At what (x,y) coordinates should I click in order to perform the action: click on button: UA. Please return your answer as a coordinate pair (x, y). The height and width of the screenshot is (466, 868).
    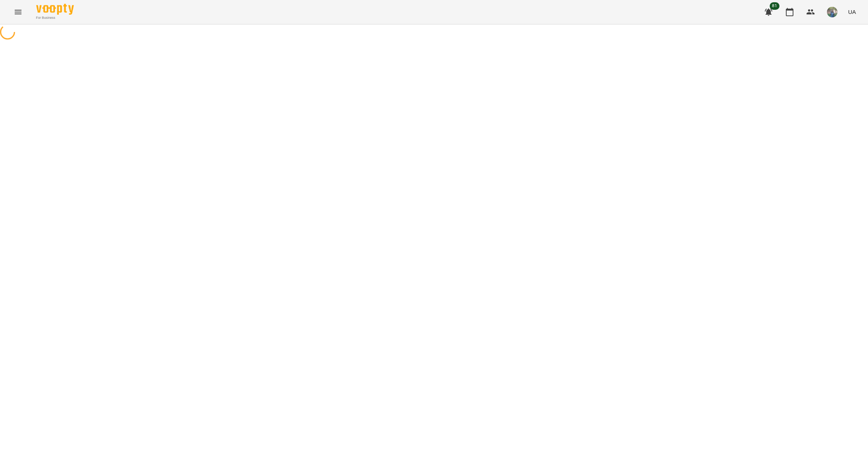
    Looking at the image, I should click on (852, 11).